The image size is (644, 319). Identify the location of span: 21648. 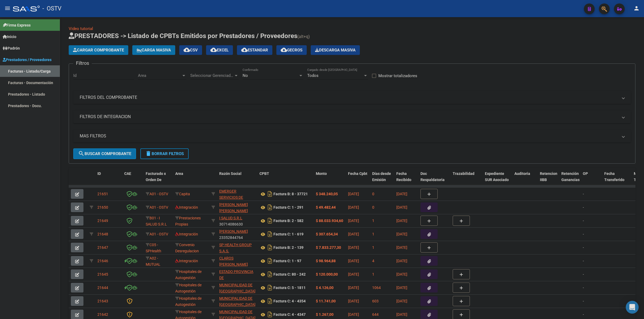
(103, 234).